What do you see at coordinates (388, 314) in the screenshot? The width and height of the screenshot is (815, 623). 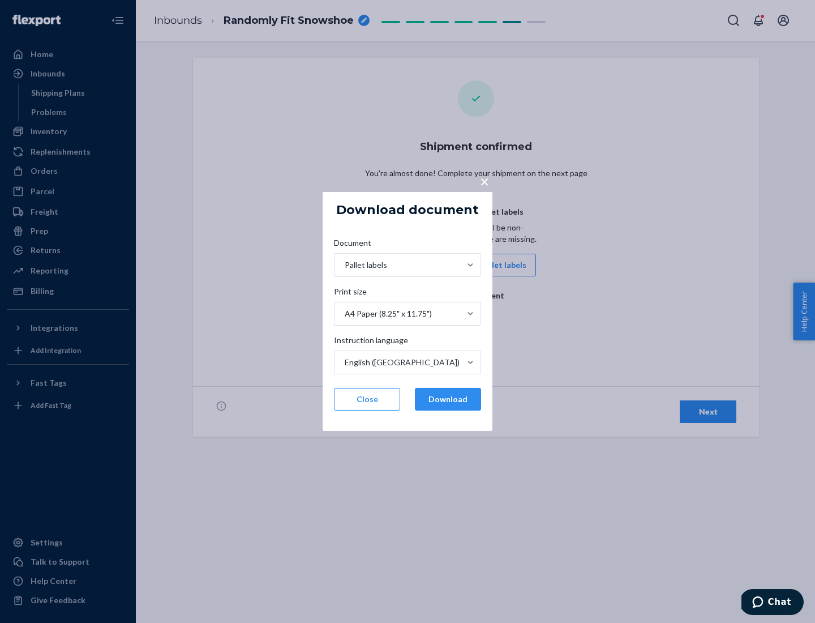 I see `div: A4 Paper (8.25" x 11.75")` at bounding box center [388, 314].